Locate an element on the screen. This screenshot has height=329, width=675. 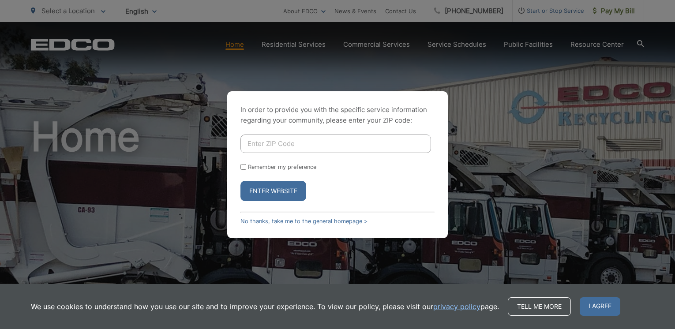
p: We use cookies to understand how you use our site and to improve your experience. To view our pol... is located at coordinates (265, 307).